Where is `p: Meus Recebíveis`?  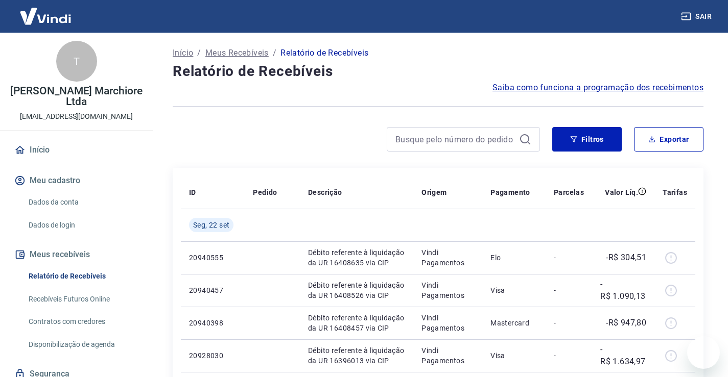 p: Meus Recebíveis is located at coordinates (237, 53).